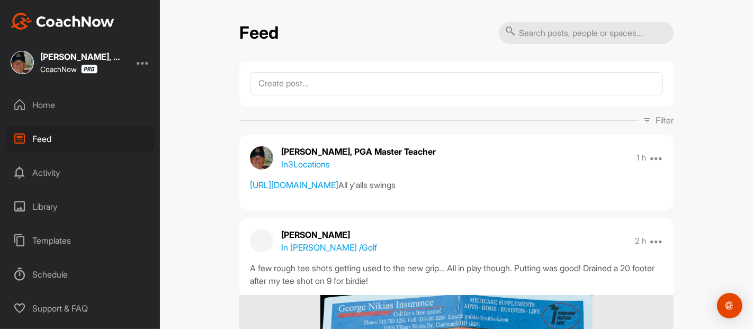  What do you see at coordinates (62, 21) in the screenshot?
I see `img: CoachNow` at bounding box center [62, 21].